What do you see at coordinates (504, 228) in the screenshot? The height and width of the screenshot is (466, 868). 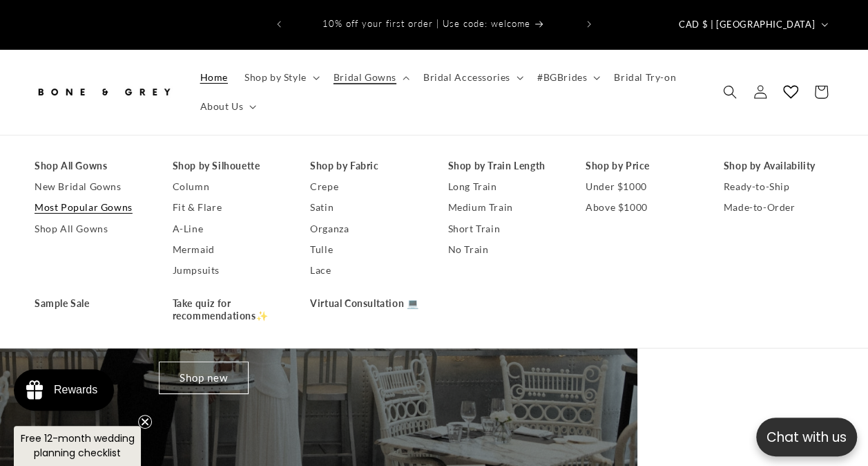 I see `a: Short Train` at bounding box center [504, 228].